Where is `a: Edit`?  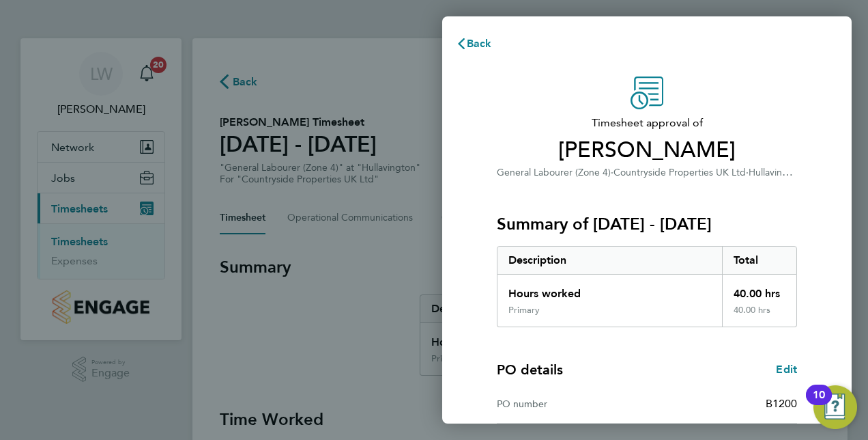 a: Edit is located at coordinates (786, 369).